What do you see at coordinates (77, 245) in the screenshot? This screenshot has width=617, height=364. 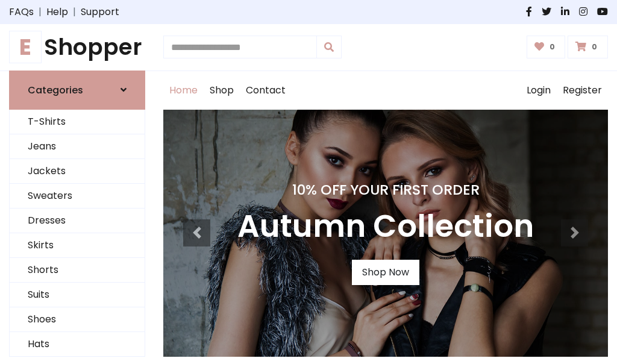 I see `a: Skirts` at bounding box center [77, 245].